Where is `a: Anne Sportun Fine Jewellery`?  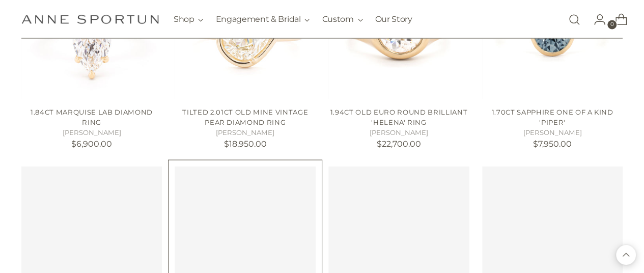
a: Anne Sportun Fine Jewellery is located at coordinates (90, 19).